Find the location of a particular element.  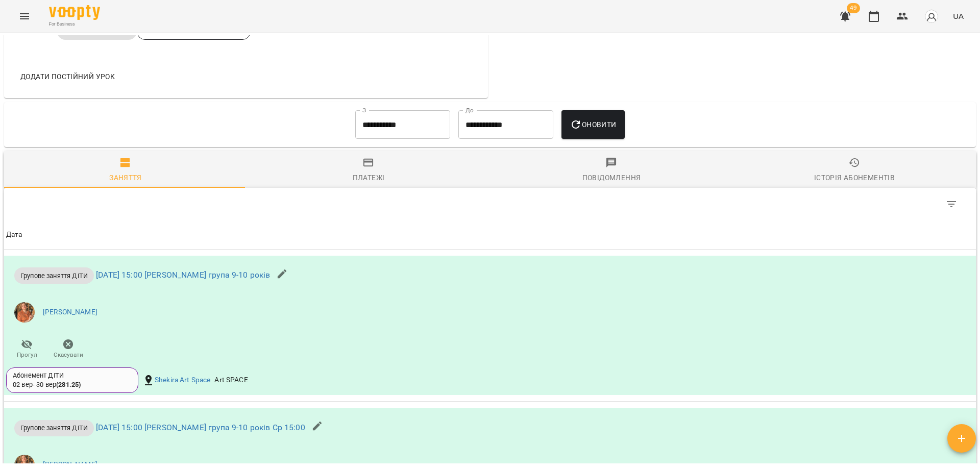

span: Додати постійний урок is located at coordinates (68, 76).